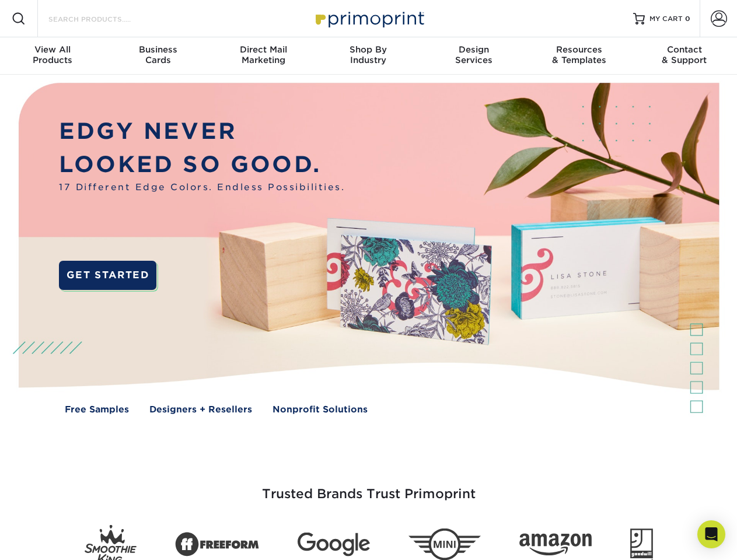  Describe the element at coordinates (687, 18) in the screenshot. I see `span: 0` at that location.